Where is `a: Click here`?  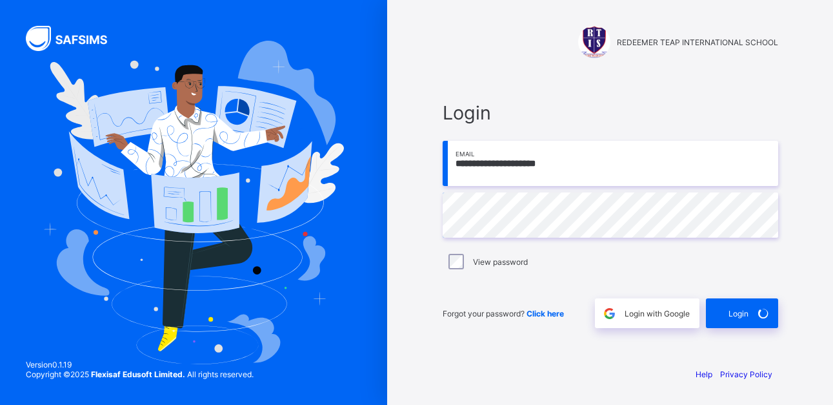 a: Click here is located at coordinates (546, 313).